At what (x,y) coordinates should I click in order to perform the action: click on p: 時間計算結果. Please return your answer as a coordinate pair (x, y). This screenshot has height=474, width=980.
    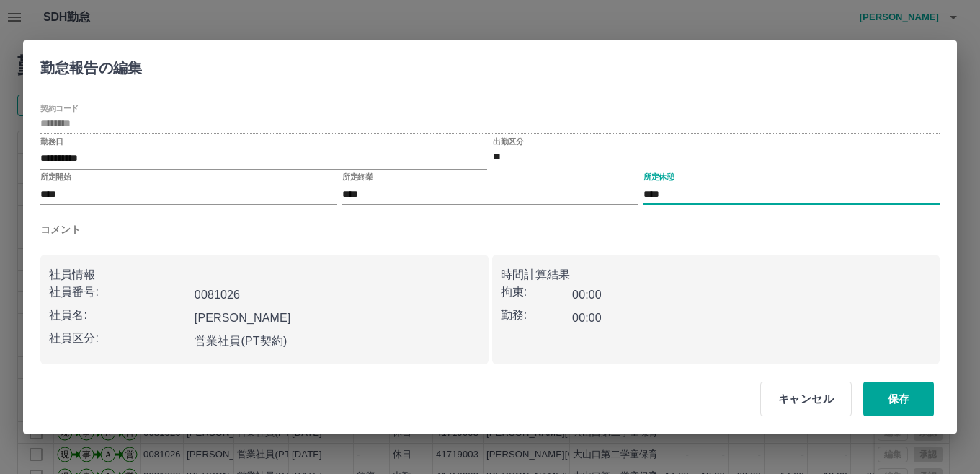
    Looking at the image, I should click on (716, 274).